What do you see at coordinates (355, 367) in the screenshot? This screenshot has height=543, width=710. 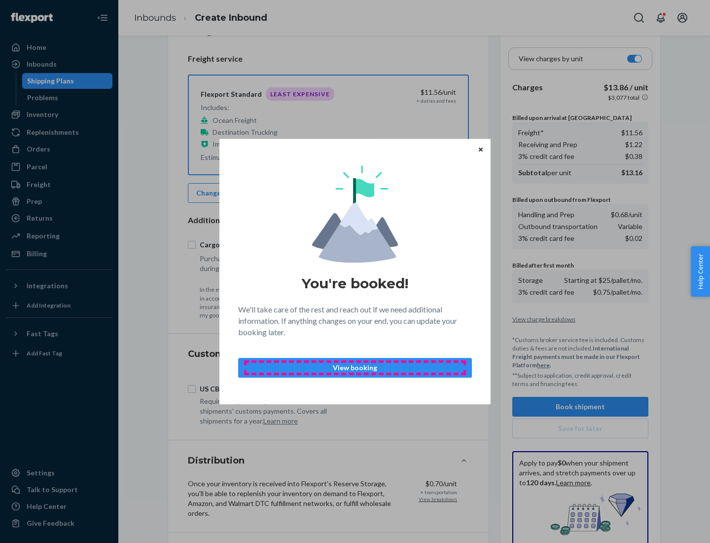 I see `p: View booking` at bounding box center [355, 367].